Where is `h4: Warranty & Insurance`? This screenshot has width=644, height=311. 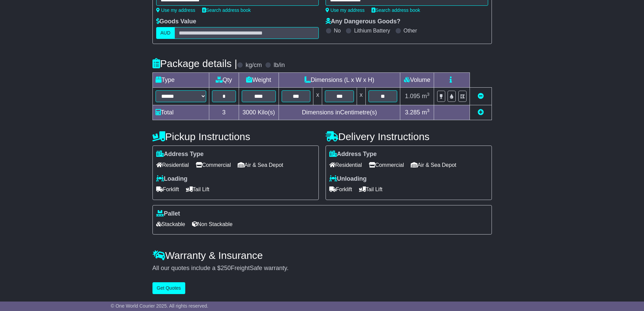
h4: Warranty & Insurance is located at coordinates (322, 255).